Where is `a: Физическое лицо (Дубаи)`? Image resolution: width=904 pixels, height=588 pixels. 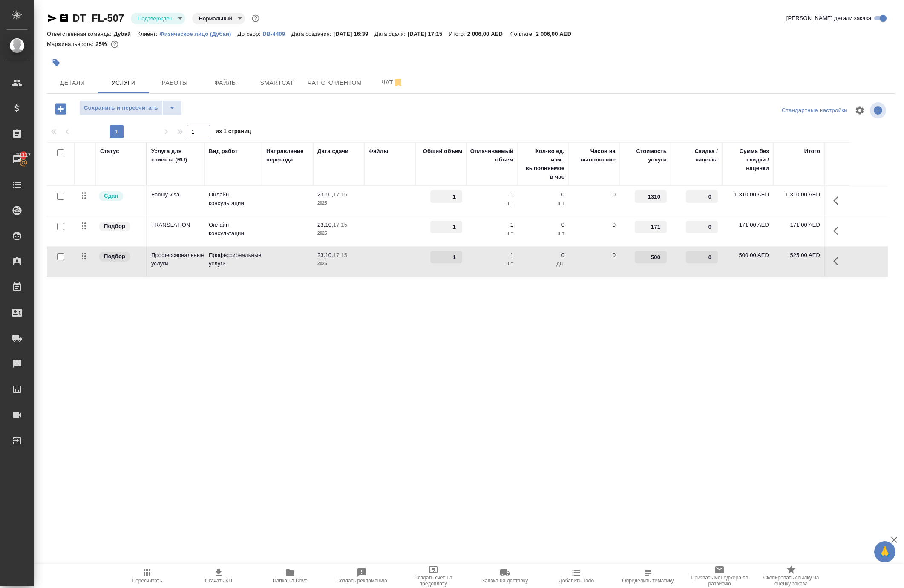 a: Физическое лицо (Дубаи) is located at coordinates (198, 33).